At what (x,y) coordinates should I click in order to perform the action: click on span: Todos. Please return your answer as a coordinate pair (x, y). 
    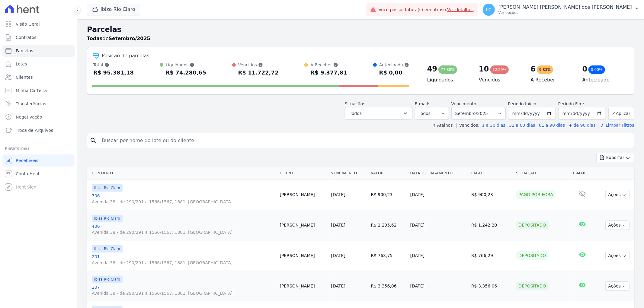
    Looking at the image, I should click on (355, 113).